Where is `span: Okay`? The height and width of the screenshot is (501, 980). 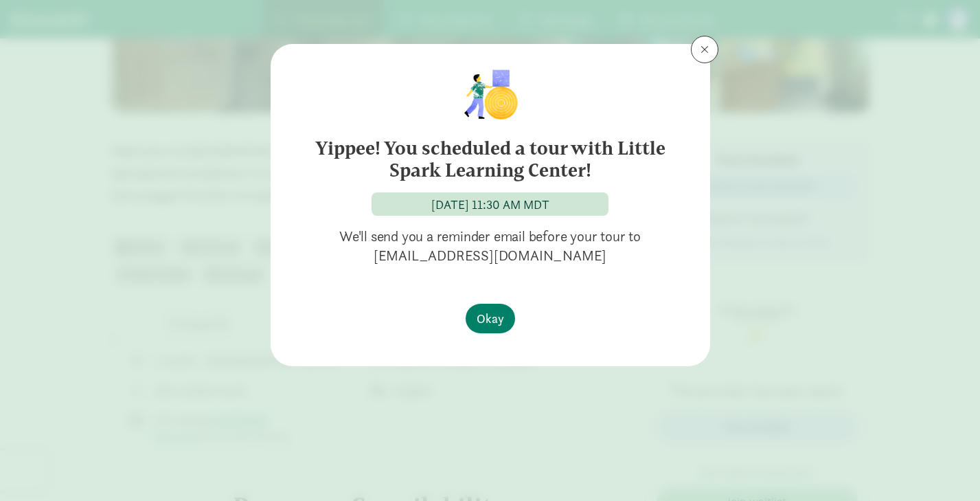
span: Okay is located at coordinates (491, 318).